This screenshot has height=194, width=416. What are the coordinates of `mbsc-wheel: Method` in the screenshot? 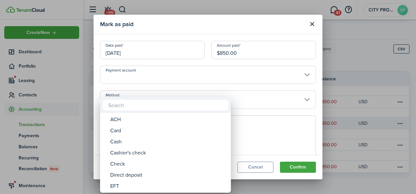 It's located at (165, 153).